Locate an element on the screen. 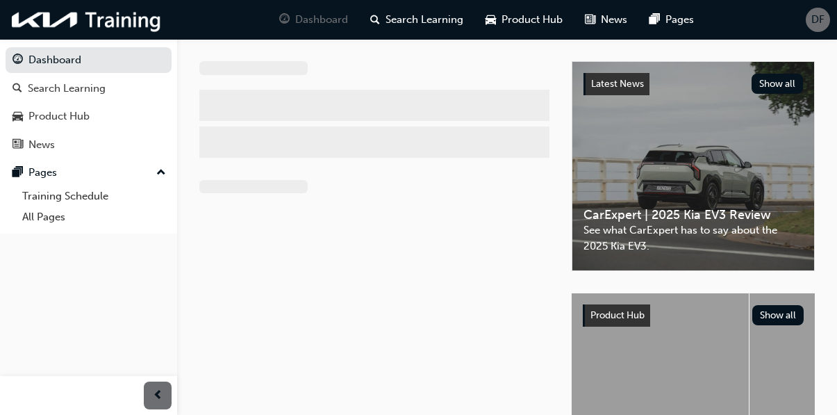  a: Training Schedule is located at coordinates (94, 196).